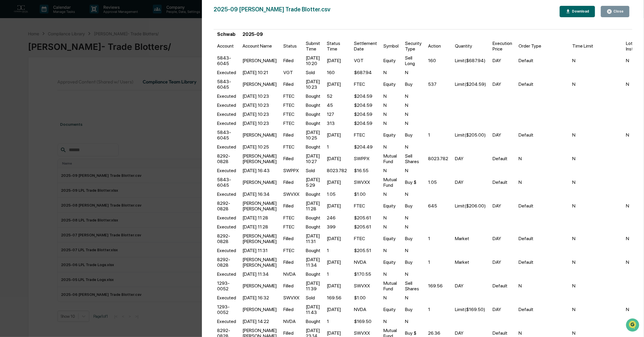 This screenshot has width=644, height=337. What do you see at coordinates (260, 34) in the screenshot?
I see `th: 2025-09` at bounding box center [260, 34].